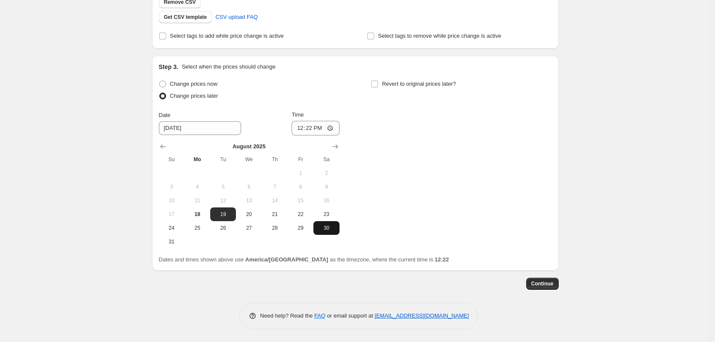  Describe the element at coordinates (326, 159) in the screenshot. I see `th: Saturday` at that location.